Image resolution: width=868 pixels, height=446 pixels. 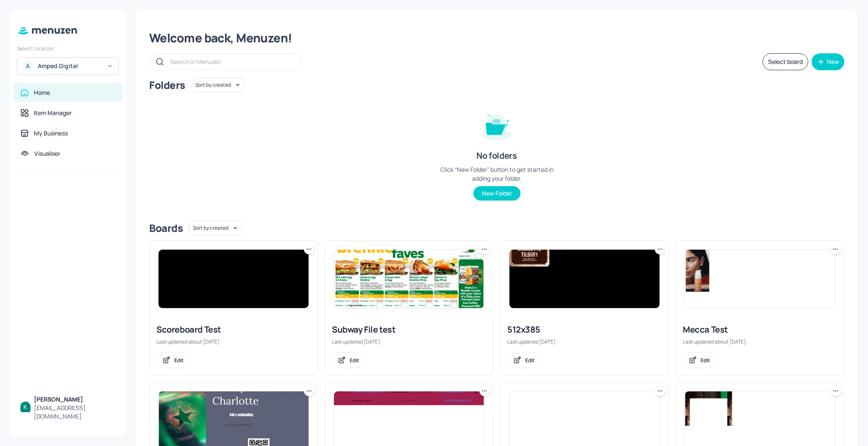 What do you see at coordinates (828, 62) in the screenshot?
I see `button: New` at bounding box center [828, 62].